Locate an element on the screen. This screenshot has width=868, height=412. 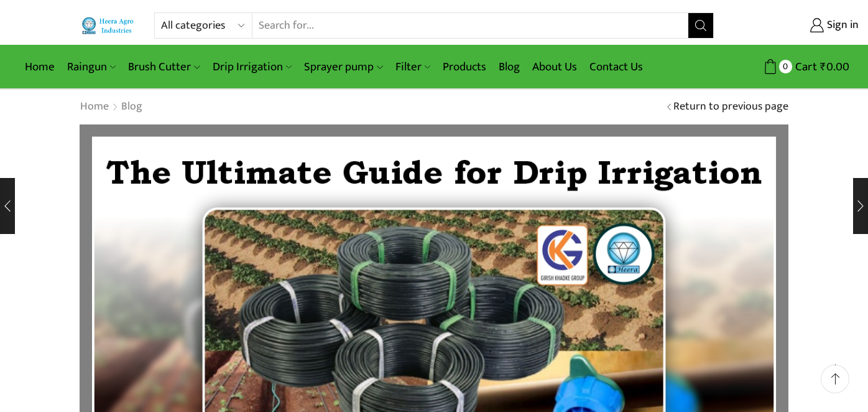
a: Brush Cutter is located at coordinates (163, 67).